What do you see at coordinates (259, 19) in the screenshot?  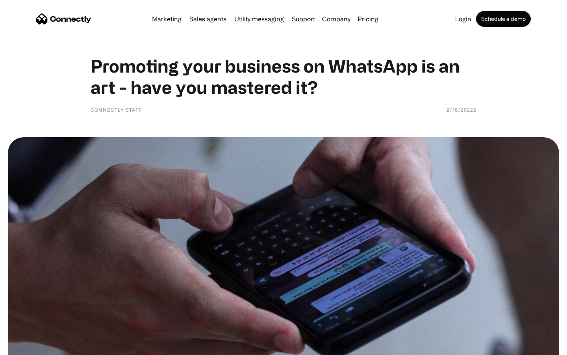 I see `a: Utility messaging` at bounding box center [259, 19].